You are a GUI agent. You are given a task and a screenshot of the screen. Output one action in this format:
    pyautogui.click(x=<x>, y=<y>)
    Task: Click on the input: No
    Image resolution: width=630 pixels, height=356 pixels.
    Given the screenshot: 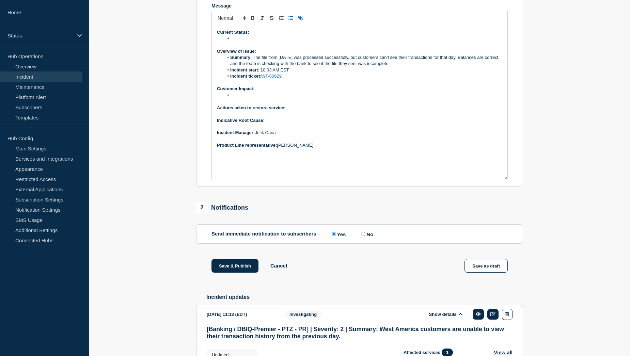 What is the action you would take?
    pyautogui.click(x=363, y=234)
    